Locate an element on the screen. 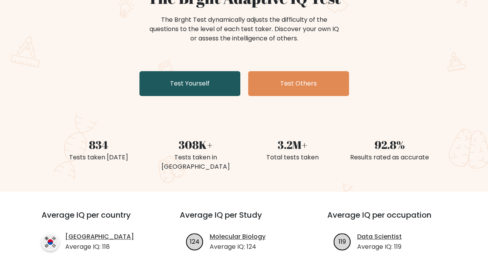 This screenshot has height=262, width=488. text: 119 is located at coordinates (342, 241).